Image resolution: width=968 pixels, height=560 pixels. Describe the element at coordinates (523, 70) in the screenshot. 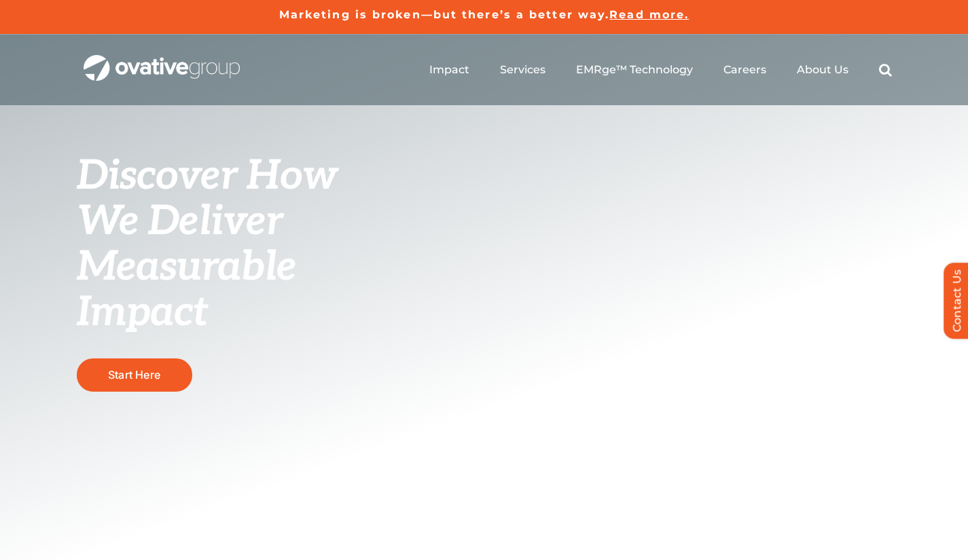

I see `span: Services` at that location.